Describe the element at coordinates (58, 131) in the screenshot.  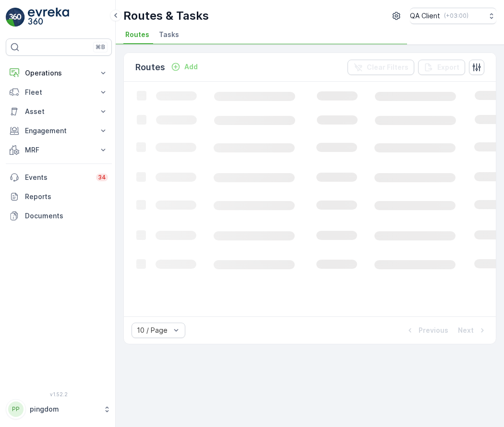
I see `p: Engagement` at that location.